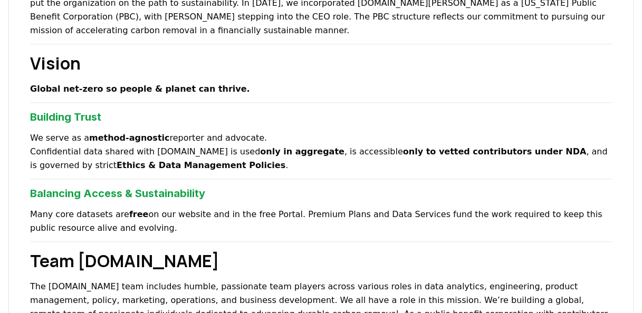  Describe the element at coordinates (140, 89) in the screenshot. I see `strong: Global net‑zero so people & planet can thrive.` at that location.